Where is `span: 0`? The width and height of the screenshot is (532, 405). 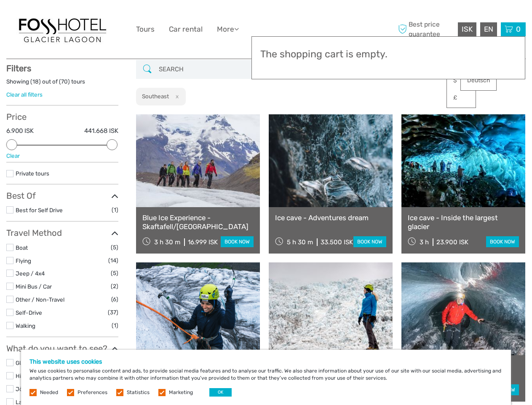 span: 0 is located at coordinates (518, 29).